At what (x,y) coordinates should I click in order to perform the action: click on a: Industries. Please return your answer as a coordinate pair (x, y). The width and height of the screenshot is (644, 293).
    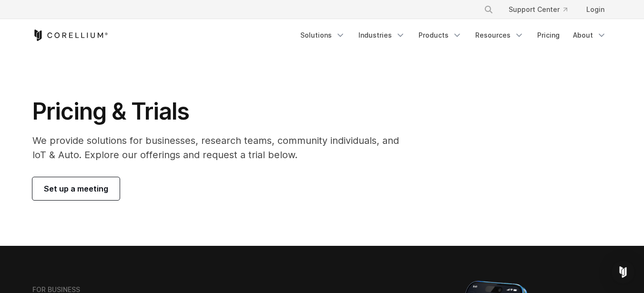
    Looking at the image, I should click on (382, 35).